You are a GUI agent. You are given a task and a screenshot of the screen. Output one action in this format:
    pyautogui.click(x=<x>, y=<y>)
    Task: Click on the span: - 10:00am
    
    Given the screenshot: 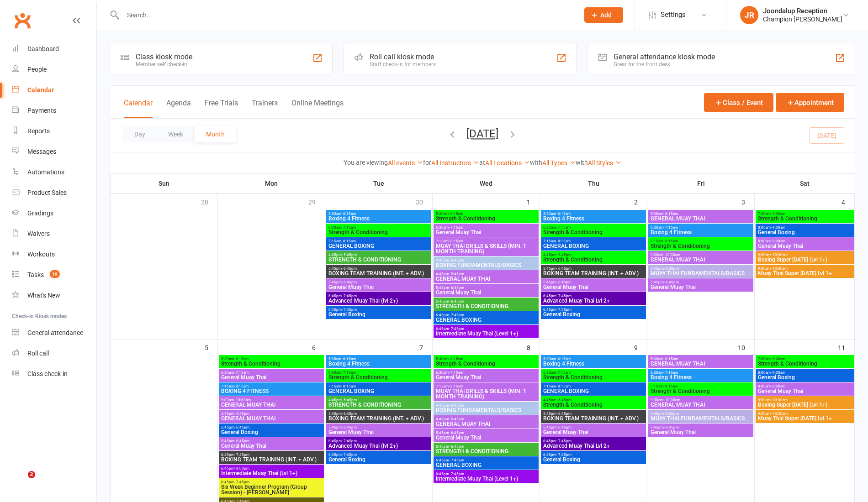 What is the action you would take?
    pyautogui.click(x=672, y=400)
    